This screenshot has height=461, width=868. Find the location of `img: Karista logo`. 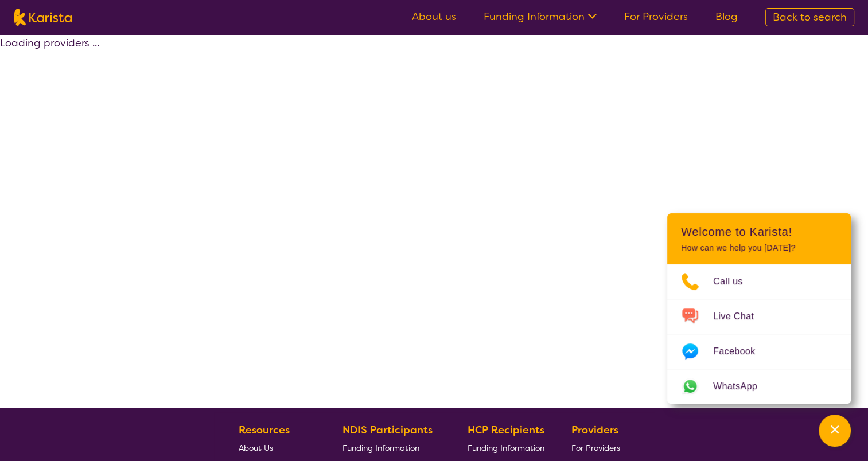

img: Karista logo is located at coordinates (42, 17).